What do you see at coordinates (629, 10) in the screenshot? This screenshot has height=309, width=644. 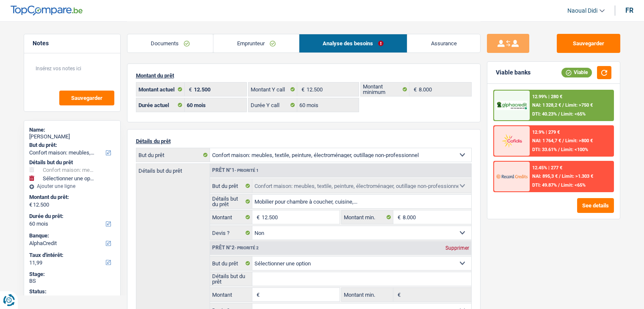 I see `div: fr` at bounding box center [629, 10].